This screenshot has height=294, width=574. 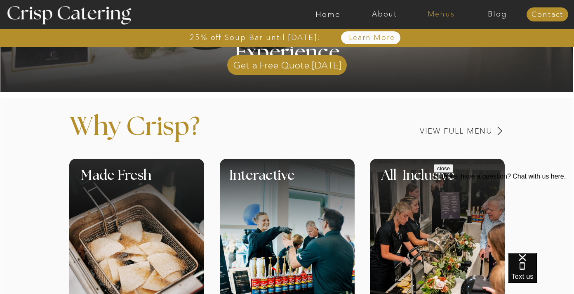 What do you see at coordinates (384, 14) in the screenshot?
I see `a: About` at bounding box center [384, 14].